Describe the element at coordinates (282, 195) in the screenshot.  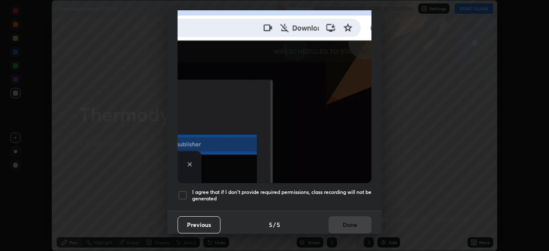
I see `h5: I agree that if I don't provide required permissions, class recording will not be generated` at that location.